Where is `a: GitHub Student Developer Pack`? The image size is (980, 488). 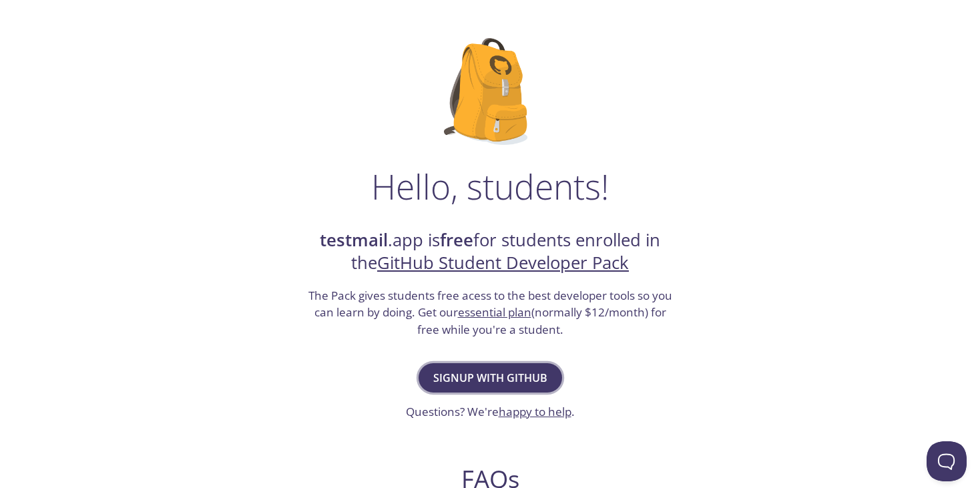 a: GitHub Student Developer Pack is located at coordinates (503, 263).